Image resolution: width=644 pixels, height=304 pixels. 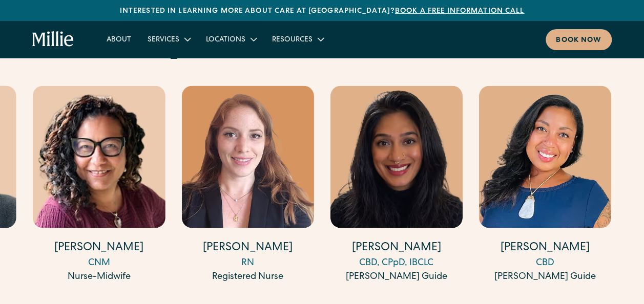 I want to click on div: 17 / 17, so click(x=545, y=185).